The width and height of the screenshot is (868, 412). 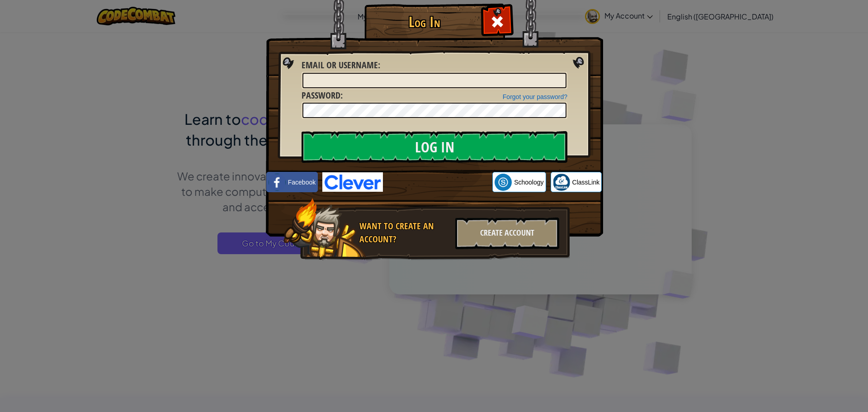 What do you see at coordinates (404, 232) in the screenshot?
I see `div: Want to create an account?` at bounding box center [404, 232].